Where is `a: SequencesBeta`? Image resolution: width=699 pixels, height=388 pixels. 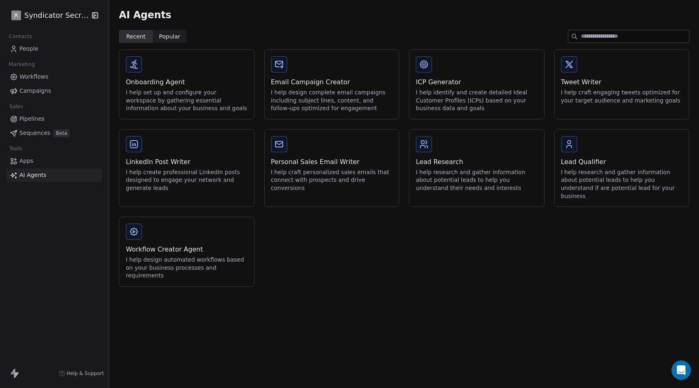
a: SequencesBeta is located at coordinates (54, 133).